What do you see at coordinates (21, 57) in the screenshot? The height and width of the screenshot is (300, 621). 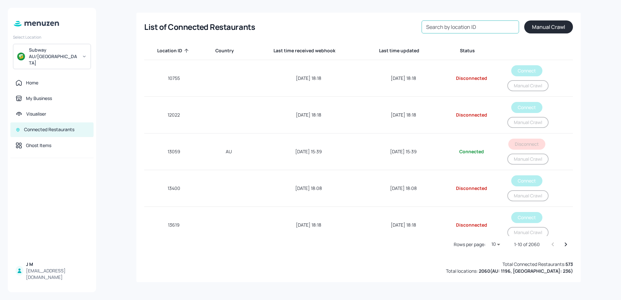 I see `img: avatar` at bounding box center [21, 57].